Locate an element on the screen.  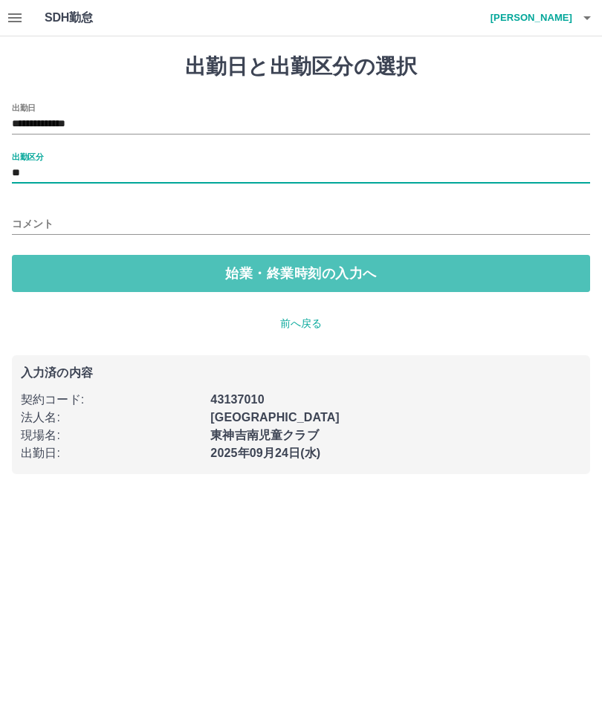
p: 入力済の内容 is located at coordinates (301, 373).